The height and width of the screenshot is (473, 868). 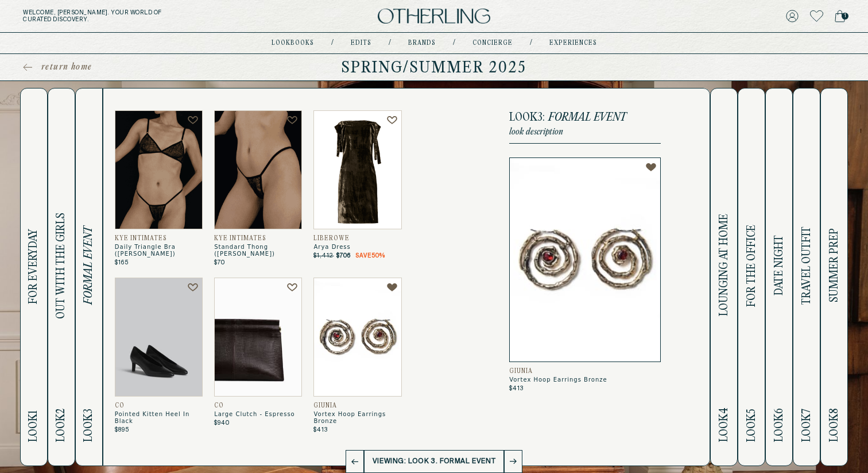 I want to click on img: Pointed Kitten Heel in Black, so click(x=158, y=337).